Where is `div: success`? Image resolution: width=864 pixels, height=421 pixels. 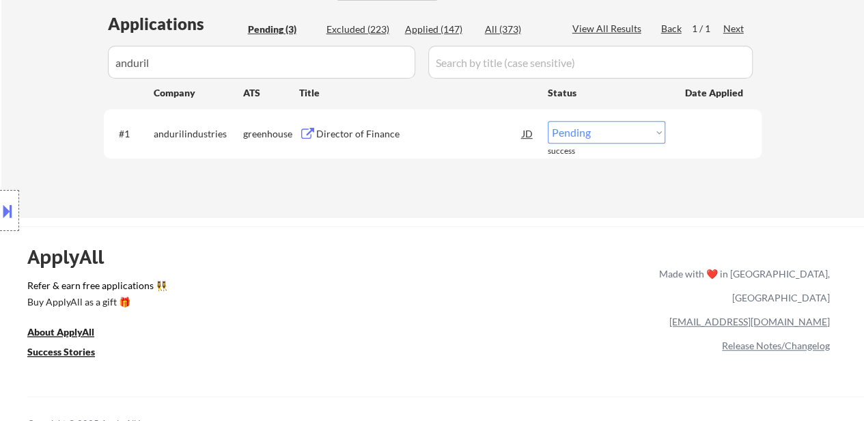
div: success is located at coordinates (575, 151).